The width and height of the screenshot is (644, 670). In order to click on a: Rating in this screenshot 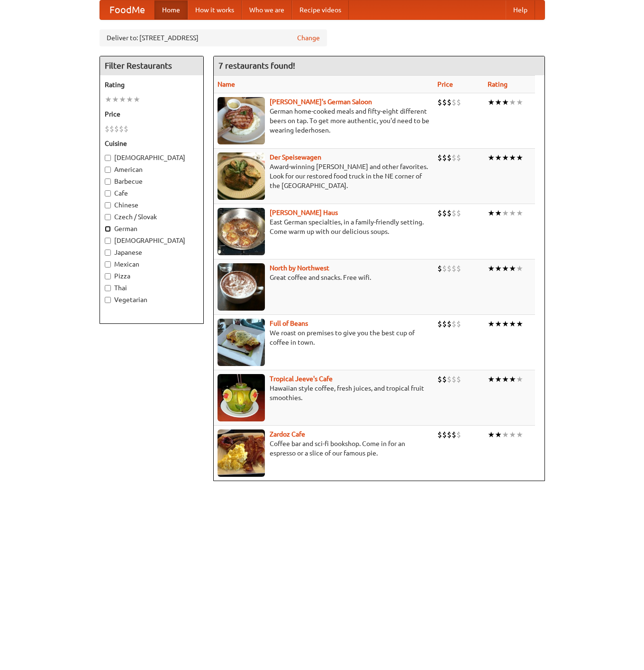, I will do `click(497, 84)`.